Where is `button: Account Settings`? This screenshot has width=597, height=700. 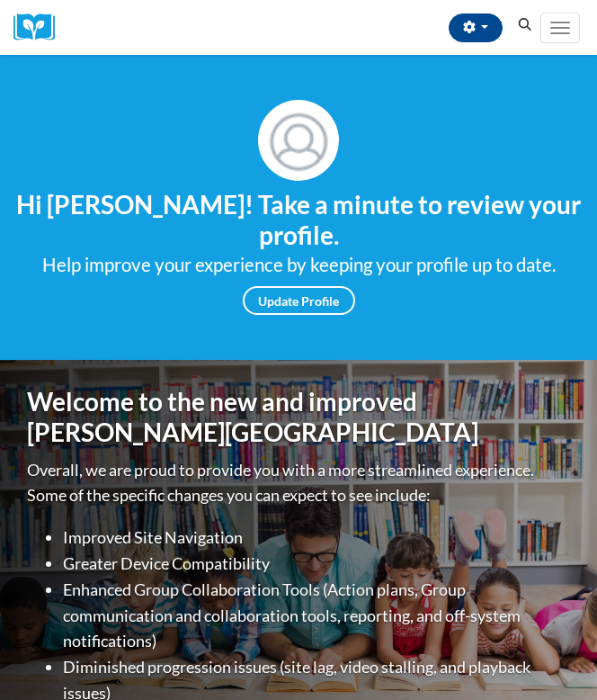 button: Account Settings is located at coordinates (476, 28).